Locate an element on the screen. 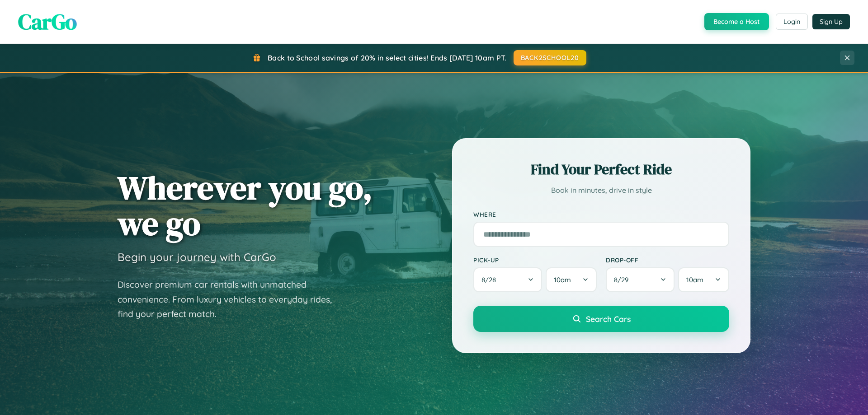 Image resolution: width=868 pixels, height=415 pixels. button: BACK2SCHOOL20 is located at coordinates (550, 58).